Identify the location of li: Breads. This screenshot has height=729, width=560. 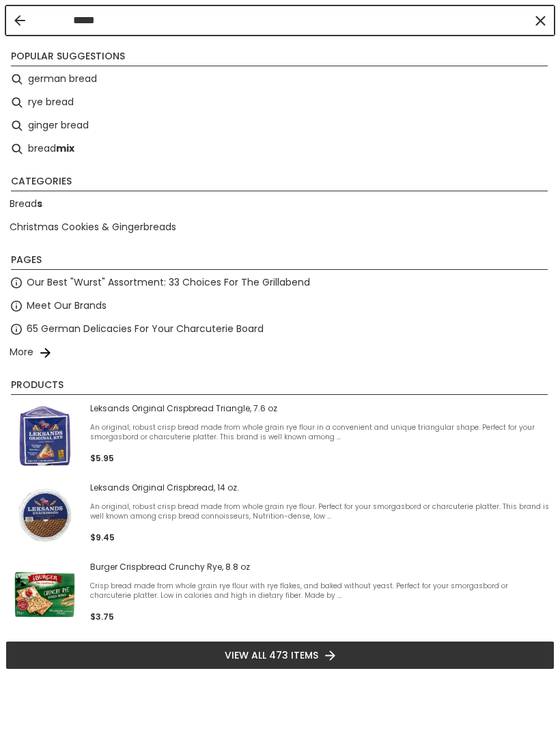
(280, 204).